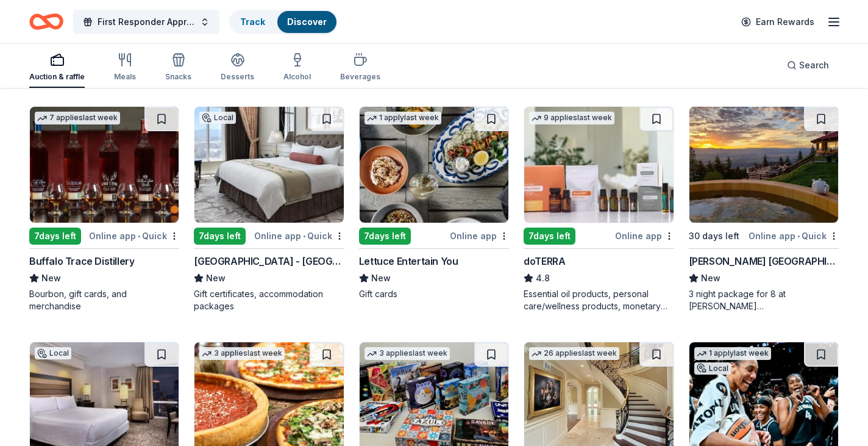 Image resolution: width=868 pixels, height=446 pixels. What do you see at coordinates (104, 209) in the screenshot?
I see `a: Image for Buffalo Trace Distillery7 applieslast week7days leftOnline app•QuickBuffalo Trace Disti...` at bounding box center [104, 209].